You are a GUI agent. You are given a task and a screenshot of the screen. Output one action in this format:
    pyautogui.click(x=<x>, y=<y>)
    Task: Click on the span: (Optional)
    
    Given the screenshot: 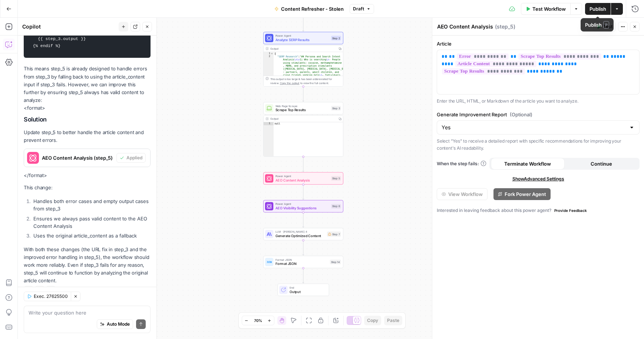 What is the action you would take?
    pyautogui.click(x=521, y=114)
    